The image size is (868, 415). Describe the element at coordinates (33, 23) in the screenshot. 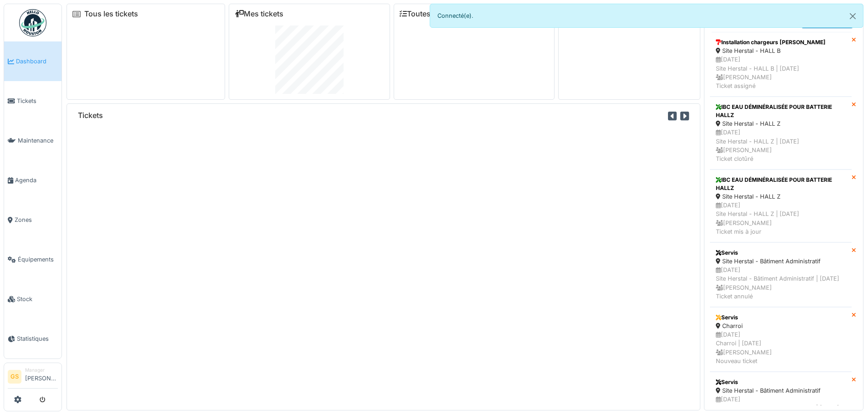

I see `img: Badge_color-CXgf-gQk.svg` at that location.